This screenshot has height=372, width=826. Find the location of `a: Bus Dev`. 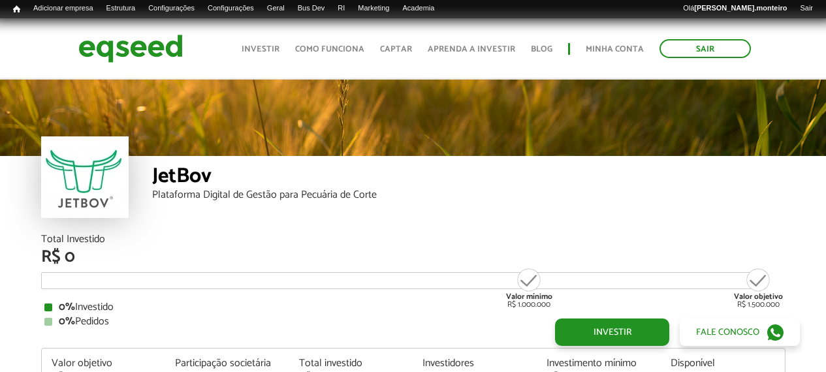

a: Bus Dev is located at coordinates (311, 8).